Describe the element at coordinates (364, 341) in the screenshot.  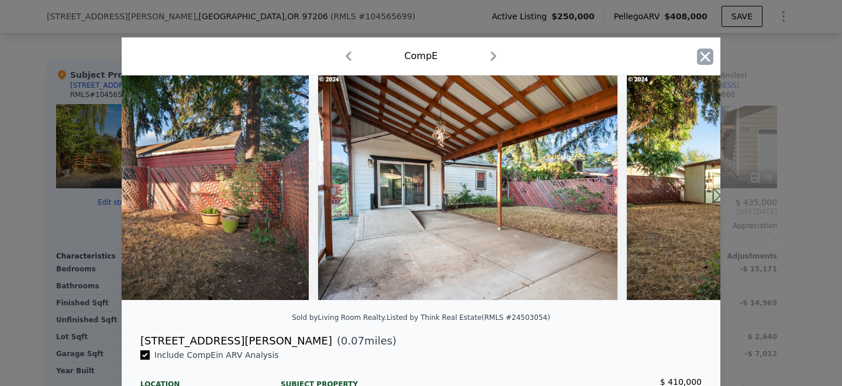
I see `span: ( miles)` at that location.